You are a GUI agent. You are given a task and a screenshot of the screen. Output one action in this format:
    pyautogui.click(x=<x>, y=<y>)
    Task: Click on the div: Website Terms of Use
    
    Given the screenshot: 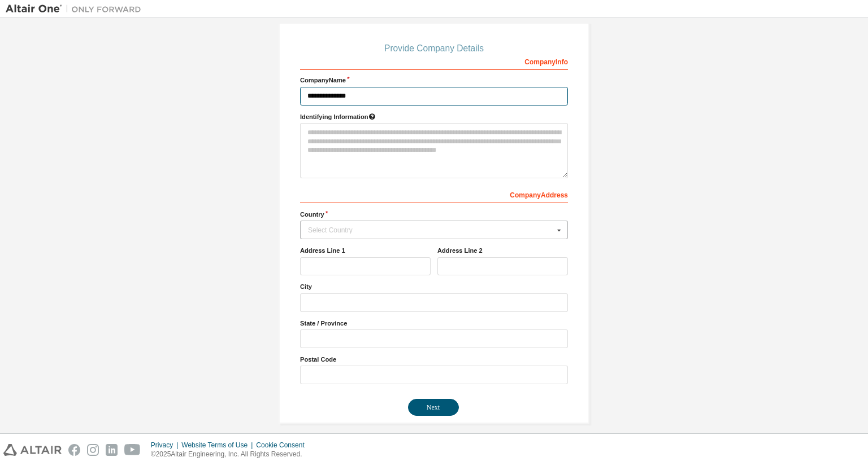 What is the action you would take?
    pyautogui.click(x=219, y=445)
    